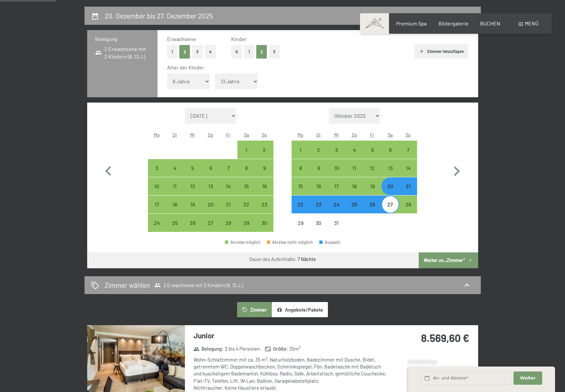  What do you see at coordinates (337, 135) in the screenshot?
I see `abbr: Mittwoch` at bounding box center [337, 135].